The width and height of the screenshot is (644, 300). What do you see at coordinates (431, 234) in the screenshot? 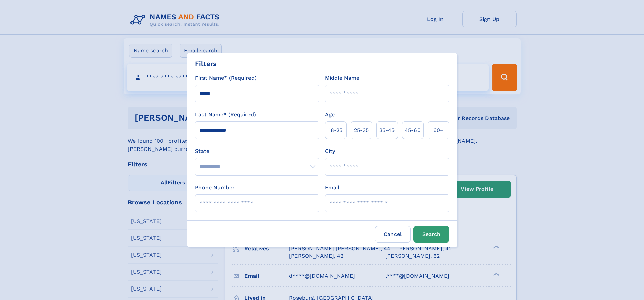
I see `button: Search` at bounding box center [431, 234].